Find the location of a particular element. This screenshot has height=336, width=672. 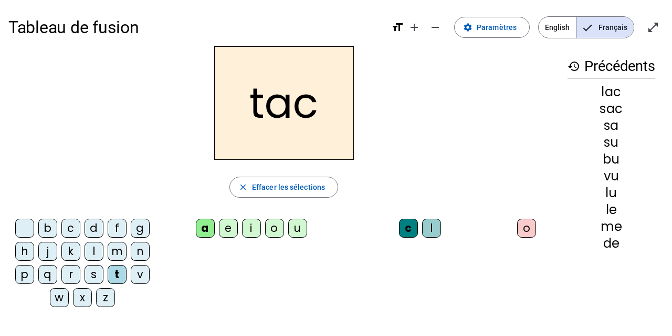

button: Paramètres is located at coordinates (492, 27).